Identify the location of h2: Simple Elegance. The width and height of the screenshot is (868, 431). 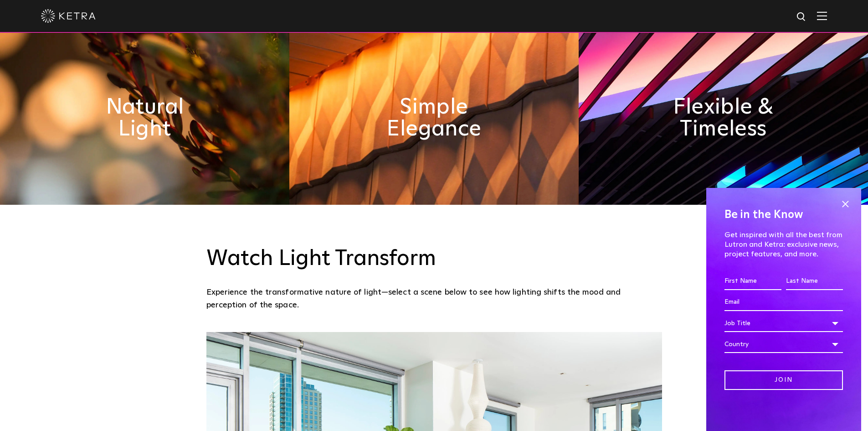
(434, 118).